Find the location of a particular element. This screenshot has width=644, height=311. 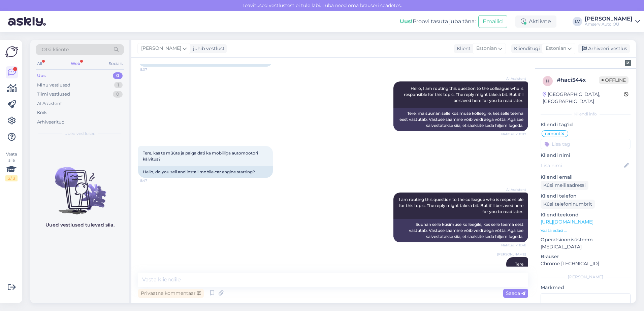

div: juhib vestlust is located at coordinates (207, 48).